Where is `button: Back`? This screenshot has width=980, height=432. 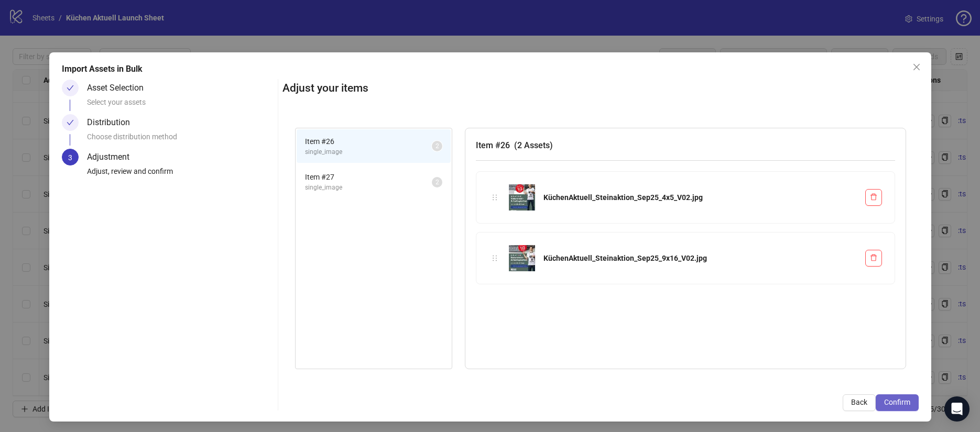
button: Back is located at coordinates (859, 403).